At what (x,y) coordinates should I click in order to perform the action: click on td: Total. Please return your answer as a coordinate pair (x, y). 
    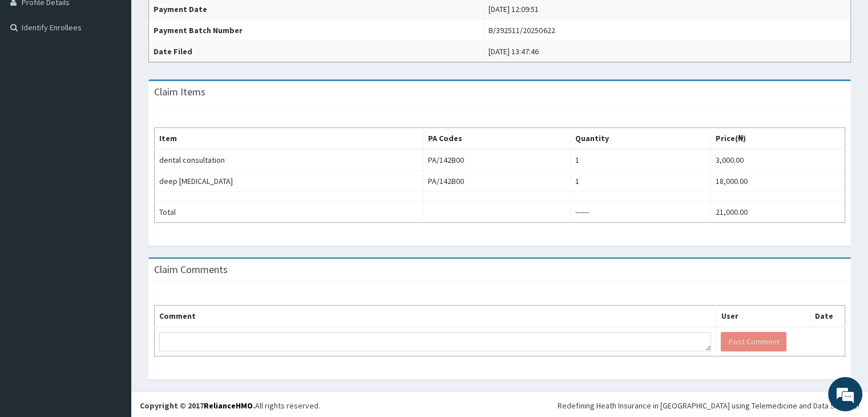
    Looking at the image, I should click on (289, 212).